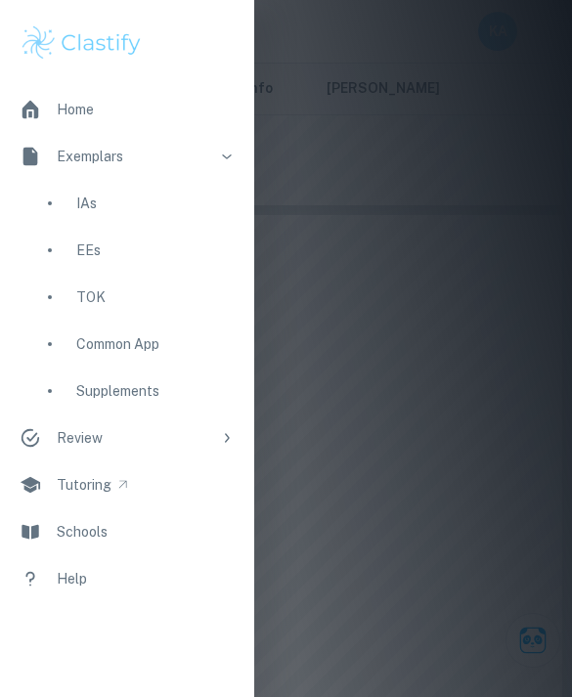 This screenshot has width=572, height=697. Describe the element at coordinates (156, 250) in the screenshot. I see `div: EEs` at that location.